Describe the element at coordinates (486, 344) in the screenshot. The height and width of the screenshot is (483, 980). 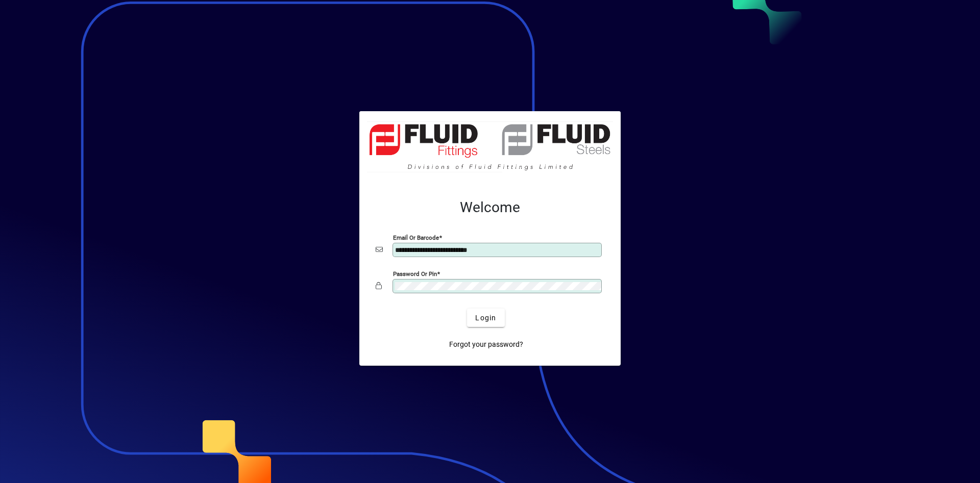
I see `a: Forgot your password?` at that location.